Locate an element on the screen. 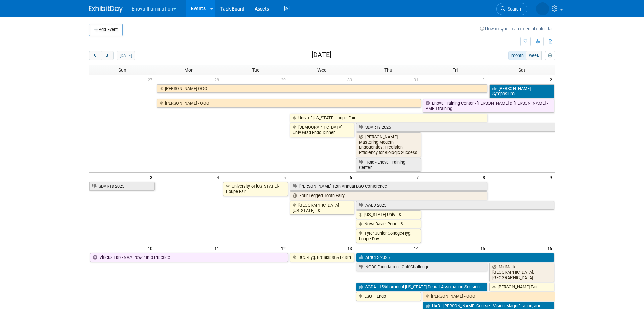 The image size is (644, 309). span: 2 is located at coordinates (552, 79).